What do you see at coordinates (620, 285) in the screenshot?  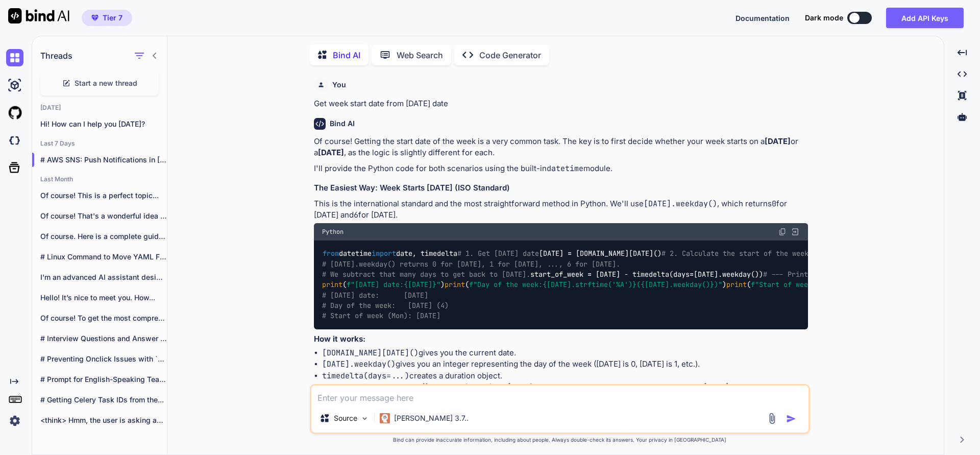 I see `span: '%A'` at bounding box center [620, 285].